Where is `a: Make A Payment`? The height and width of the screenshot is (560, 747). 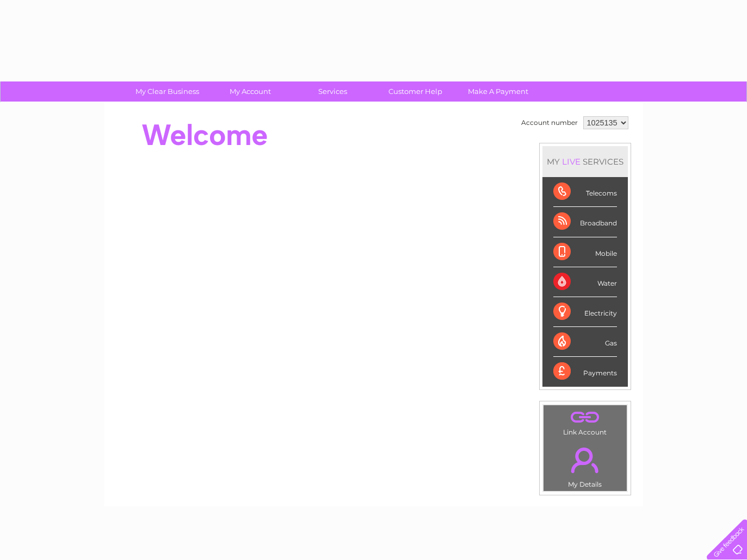
a: Make A Payment is located at coordinates (497, 92).